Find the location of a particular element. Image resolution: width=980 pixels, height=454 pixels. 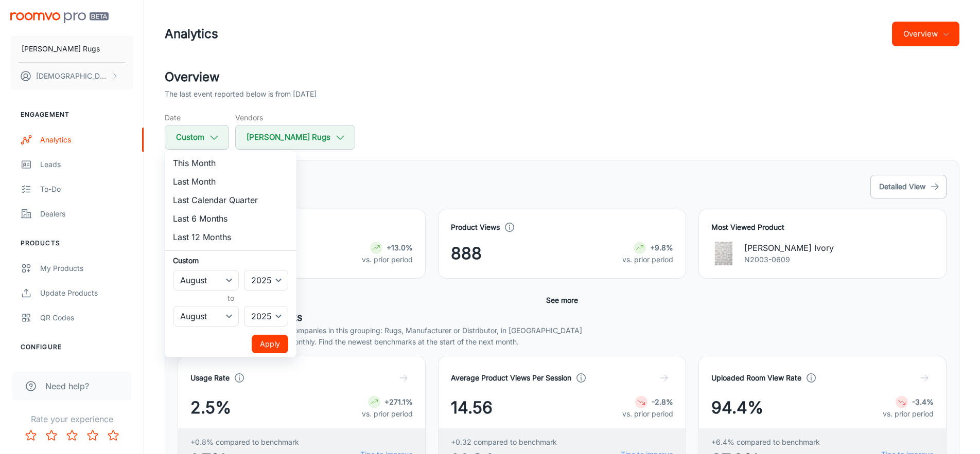

li: This Month is located at coordinates (231, 163).